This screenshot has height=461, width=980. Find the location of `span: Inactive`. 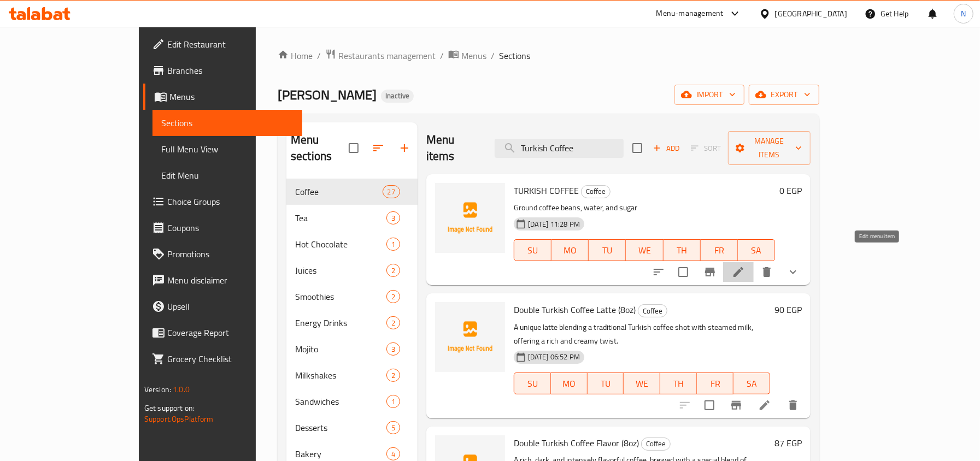

span: Inactive is located at coordinates (397, 95).